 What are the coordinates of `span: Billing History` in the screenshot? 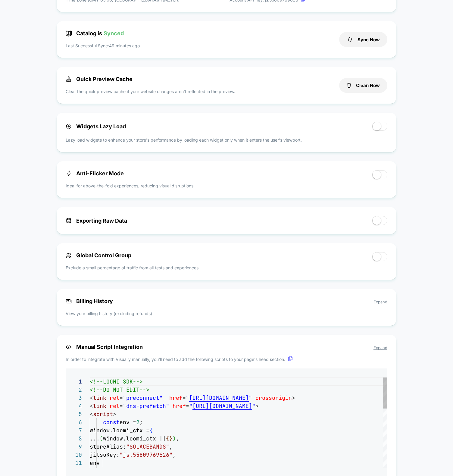 It's located at (226, 301).